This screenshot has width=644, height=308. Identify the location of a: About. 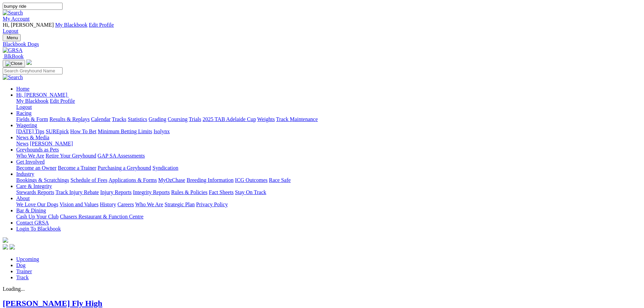
(23, 198).